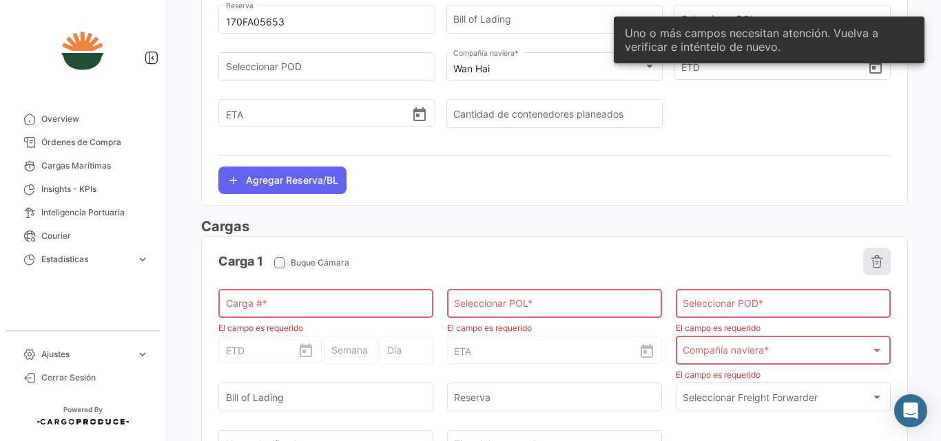 The width and height of the screenshot is (941, 441). I want to click on span: Buque Cámara, so click(320, 263).